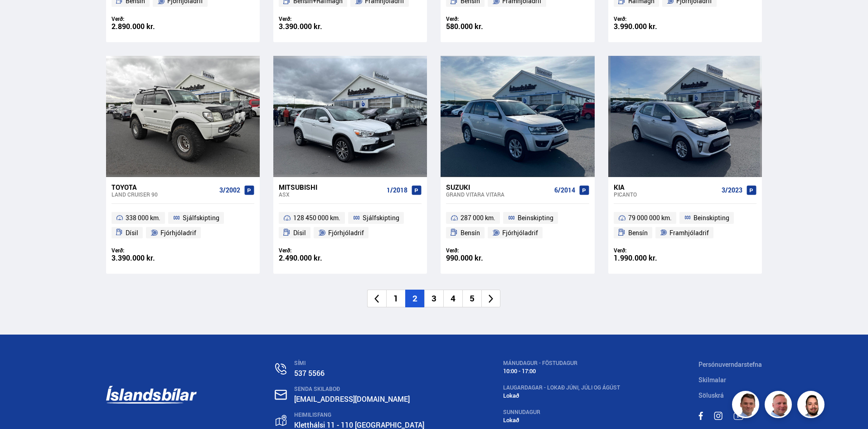  Describe the element at coordinates (517, 226) in the screenshot. I see `a: Suzuki Grand Vitara VITARA 6/2014 287 000 km. Beinskipting Bensín Fjórhjóladrif Verð: 990.000 kr.` at that location.